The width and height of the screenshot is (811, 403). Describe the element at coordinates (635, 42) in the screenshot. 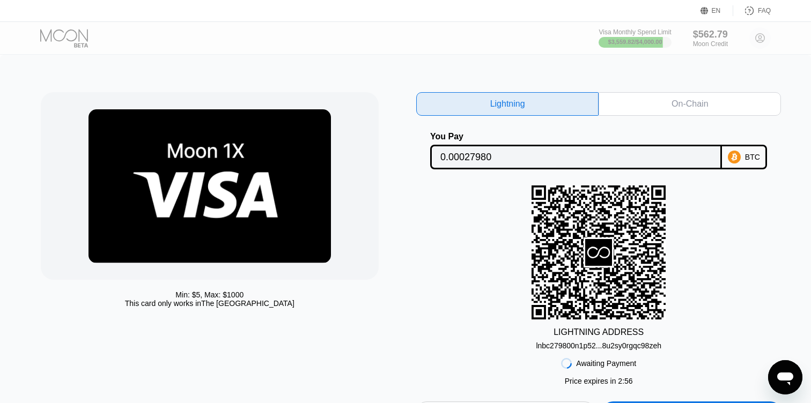

I see `div: $3,559.82 / $4,000.00` at that location.